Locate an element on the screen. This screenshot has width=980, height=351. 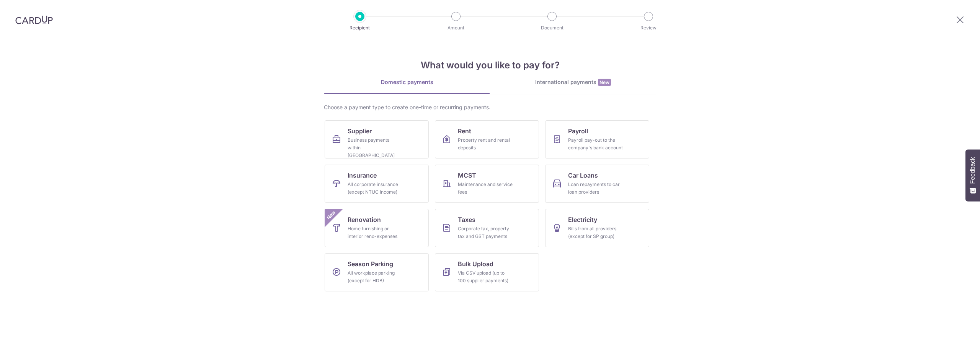
span: Car Loans is located at coordinates (583, 176).